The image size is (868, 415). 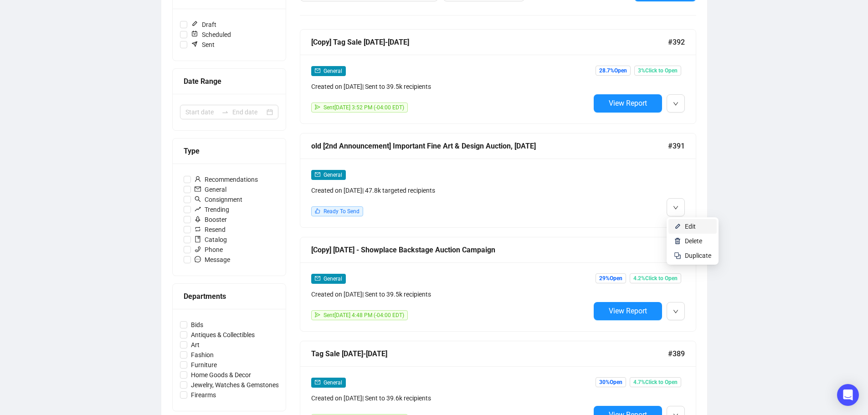 I want to click on span: Delete, so click(x=694, y=241).